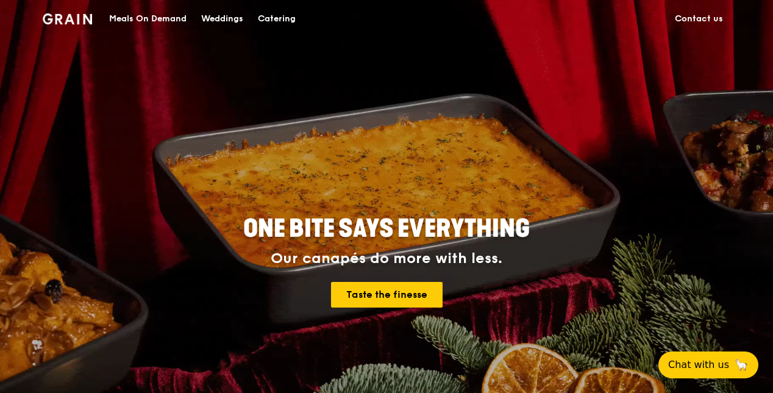 The width and height of the screenshot is (773, 393). I want to click on span: ONE BITE SAYS EVERYTHING, so click(387, 229).